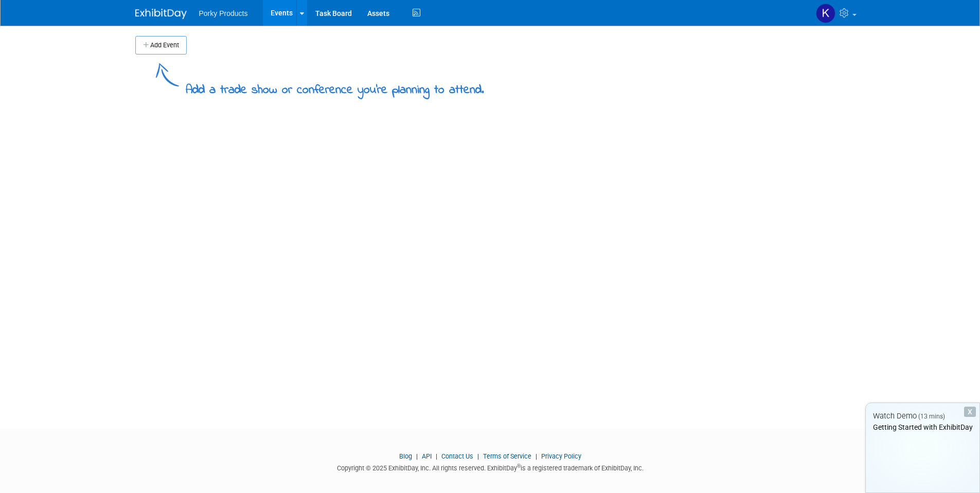 This screenshot has width=980, height=493. I want to click on a: Terms of Service, so click(507, 456).